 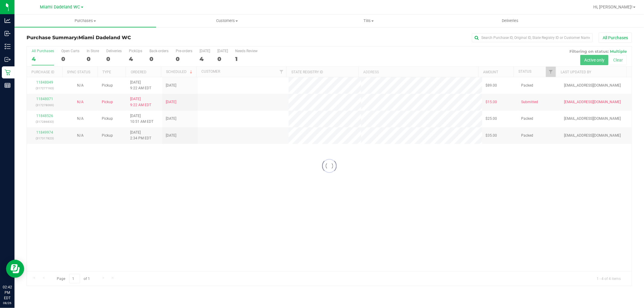 I want to click on span: Tills, so click(x=368, y=21).